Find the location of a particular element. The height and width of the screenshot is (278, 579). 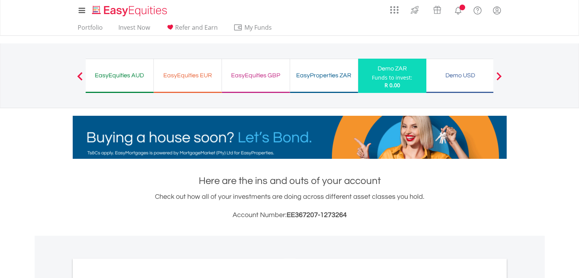

a: Portfolio is located at coordinates (90, 29).